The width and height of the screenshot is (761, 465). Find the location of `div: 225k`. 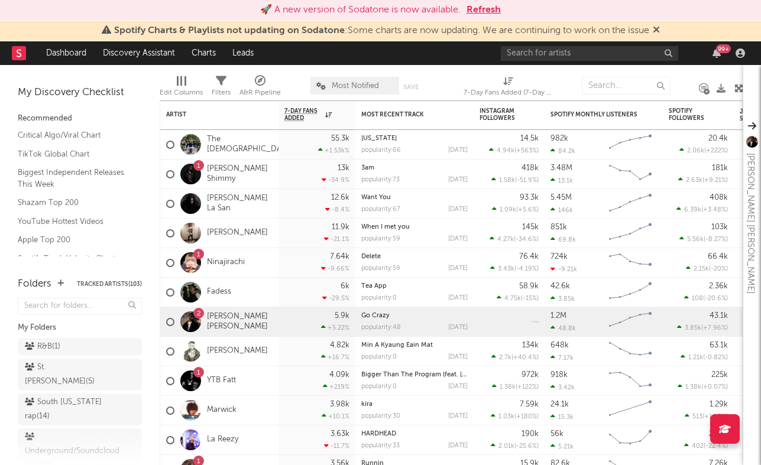

div: 225k is located at coordinates (720, 375).